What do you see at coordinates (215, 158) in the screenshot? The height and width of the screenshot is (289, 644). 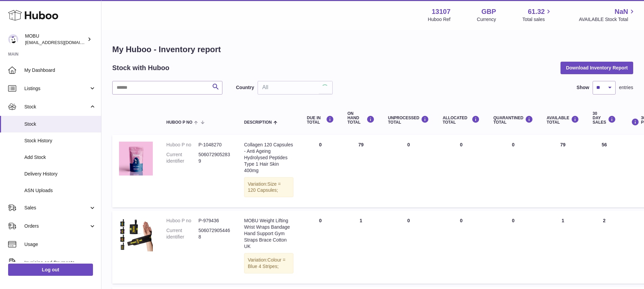 I see `dd: 5060729052839` at bounding box center [215, 158].